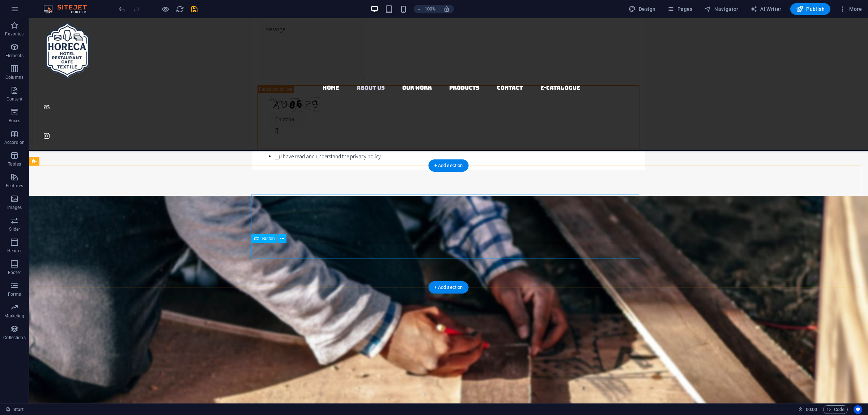 This screenshot has width=868, height=415. What do you see at coordinates (858, 410) in the screenshot?
I see `button: Usercentrics` at bounding box center [858, 410].